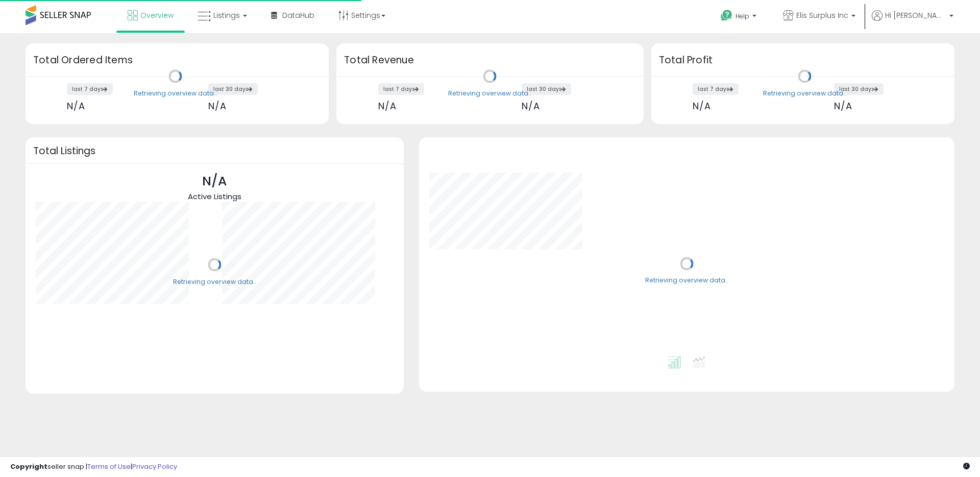 The height and width of the screenshot is (477, 980). What do you see at coordinates (743, 16) in the screenshot?
I see `span: Help` at bounding box center [743, 16].